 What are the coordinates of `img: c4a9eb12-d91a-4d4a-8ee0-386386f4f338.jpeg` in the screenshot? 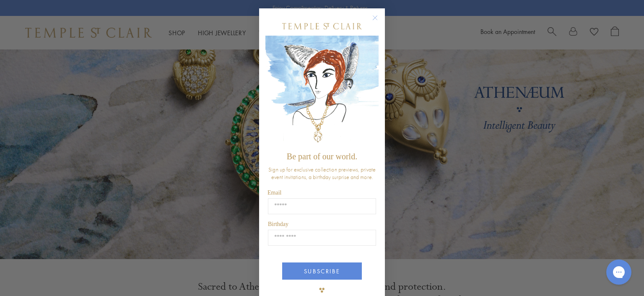 It's located at (322, 92).